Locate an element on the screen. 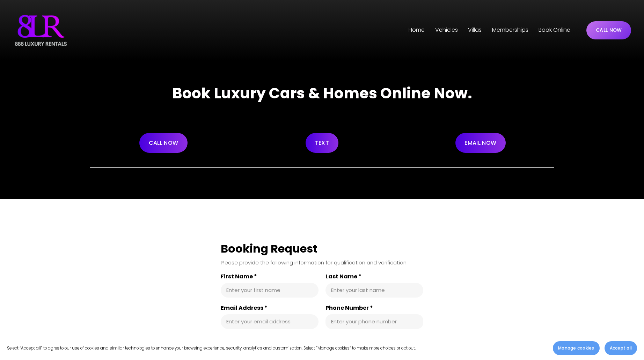 Image resolution: width=644 pixels, height=360 pixels. label: Last Name * is located at coordinates (374, 276).